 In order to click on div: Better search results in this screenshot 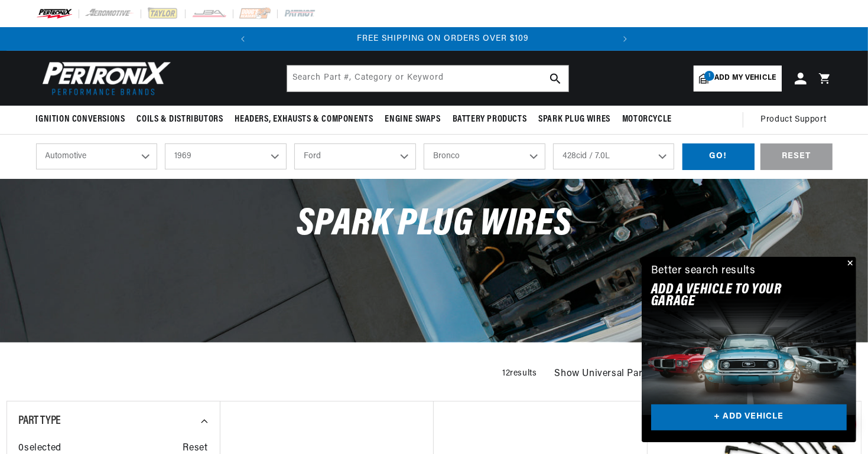, I will do `click(704, 271)`.